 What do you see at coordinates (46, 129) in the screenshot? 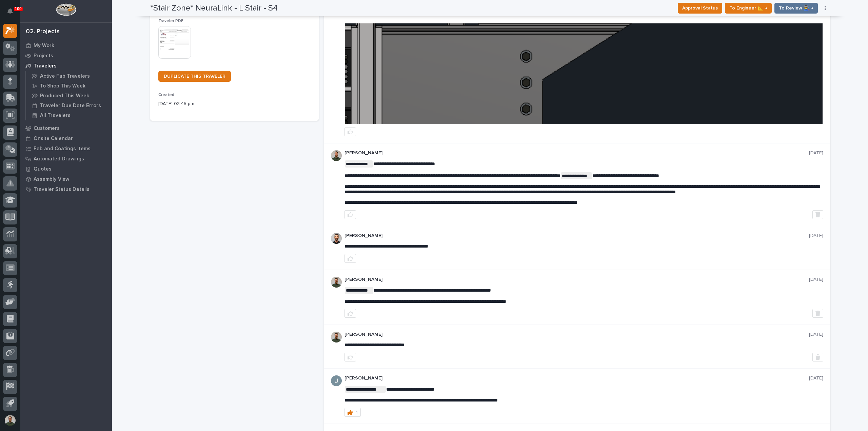
I see `p: Customers` at bounding box center [46, 129].